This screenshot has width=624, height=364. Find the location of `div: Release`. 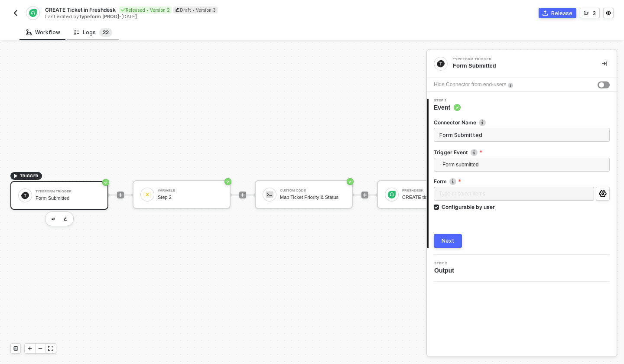

div: Release is located at coordinates (561, 13).